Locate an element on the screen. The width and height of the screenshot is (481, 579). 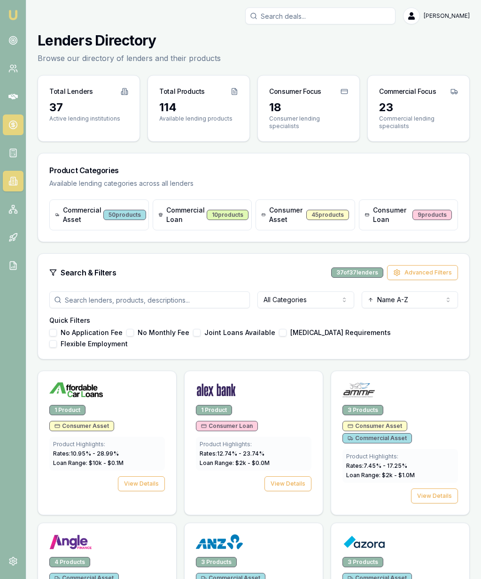
h3: Consumer Focus is located at coordinates (295, 92).